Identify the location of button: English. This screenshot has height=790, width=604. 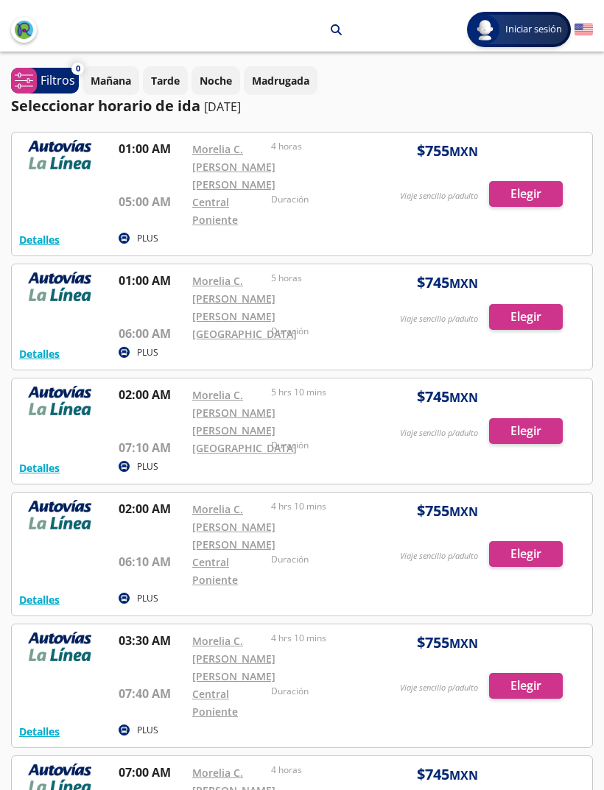
(583, 22).